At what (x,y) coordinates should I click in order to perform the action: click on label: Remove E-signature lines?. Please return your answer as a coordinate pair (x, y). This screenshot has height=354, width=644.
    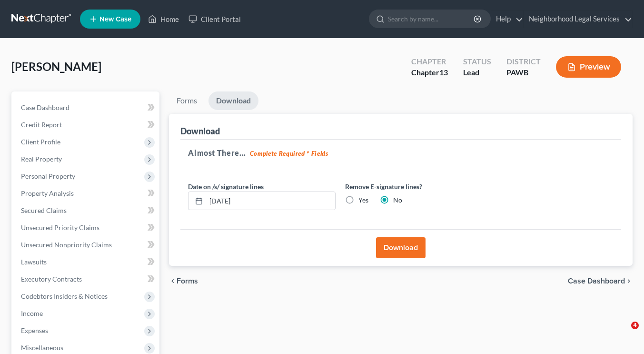
    Looking at the image, I should click on (419, 186).